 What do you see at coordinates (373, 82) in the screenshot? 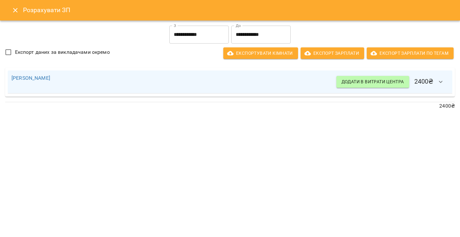
I see `span: Додати в витрати центра` at bounding box center [373, 82].